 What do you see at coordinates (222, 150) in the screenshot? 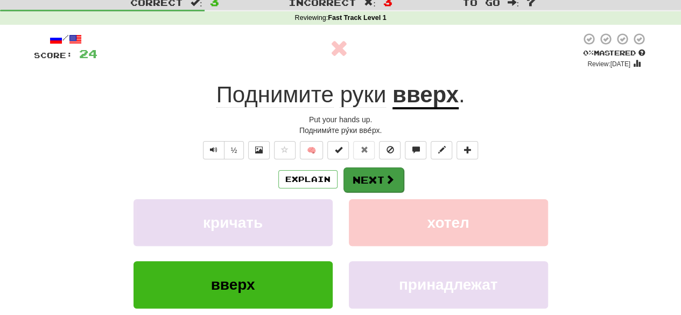
I see `div: Text-to-speech controls` at bounding box center [222, 150].